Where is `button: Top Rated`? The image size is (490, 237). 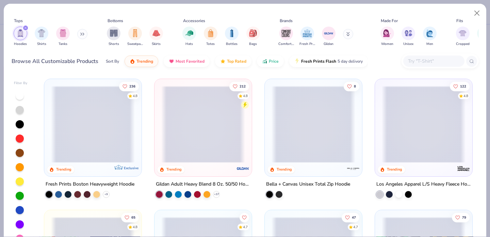
button: Top Rated is located at coordinates (233, 61).